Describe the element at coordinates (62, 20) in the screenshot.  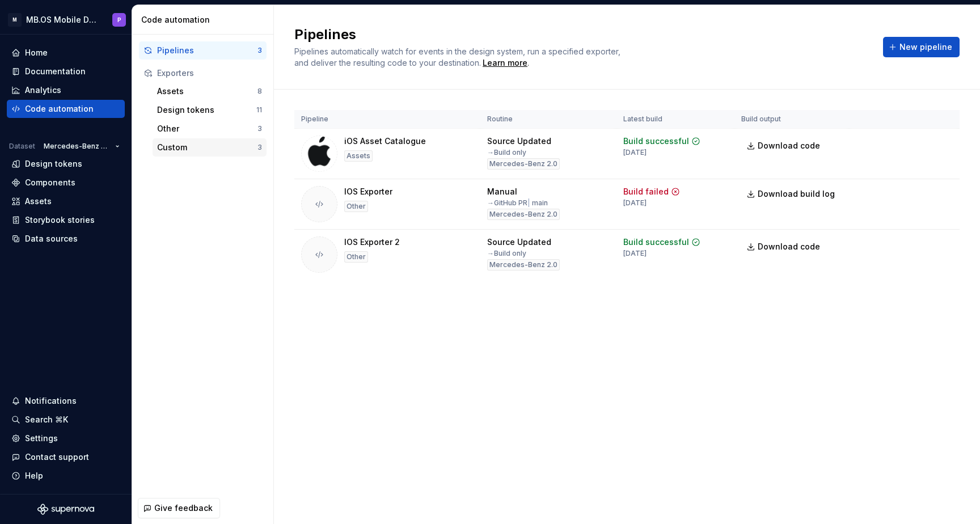
I see `div: MB.OS Mobile Design System` at that location.